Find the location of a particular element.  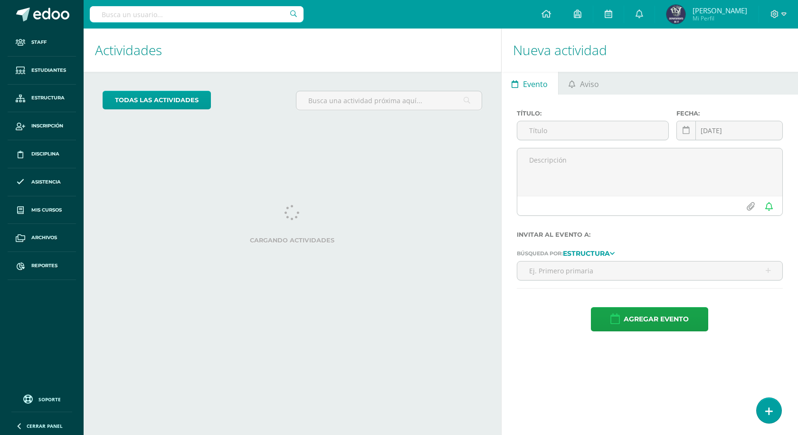

a: Mis cursos is located at coordinates (42, 210).